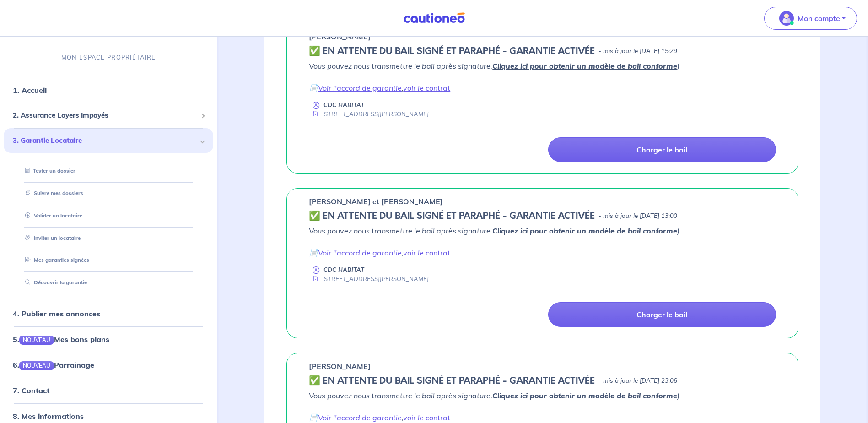  What do you see at coordinates (51, 238) in the screenshot?
I see `a: Inviter un locataire` at bounding box center [51, 238].